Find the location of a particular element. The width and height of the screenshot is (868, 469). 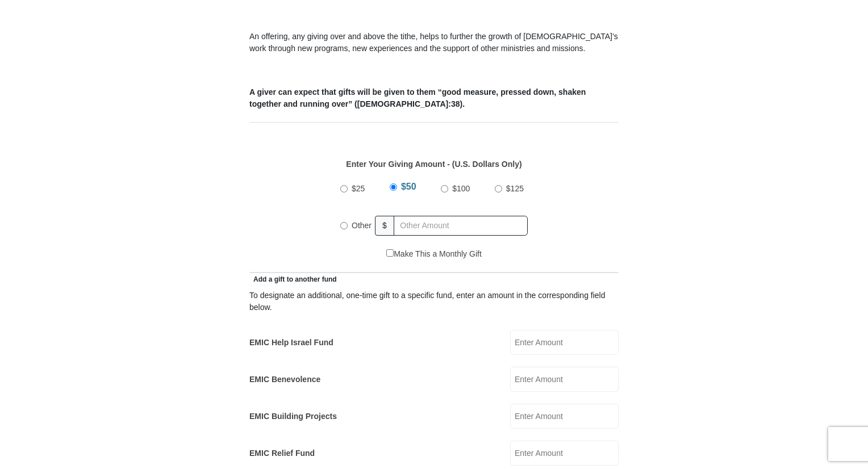

input: Other Amount is located at coordinates (461, 226).